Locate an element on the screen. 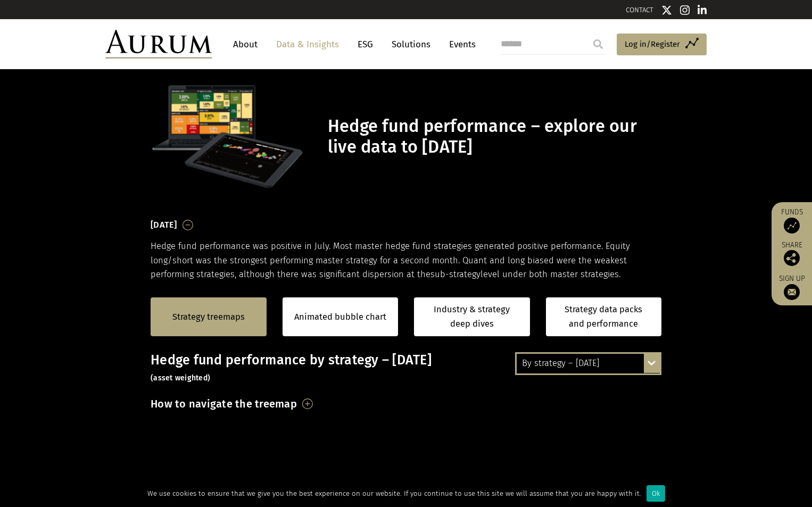  img: Linkedin icon is located at coordinates (703, 10).